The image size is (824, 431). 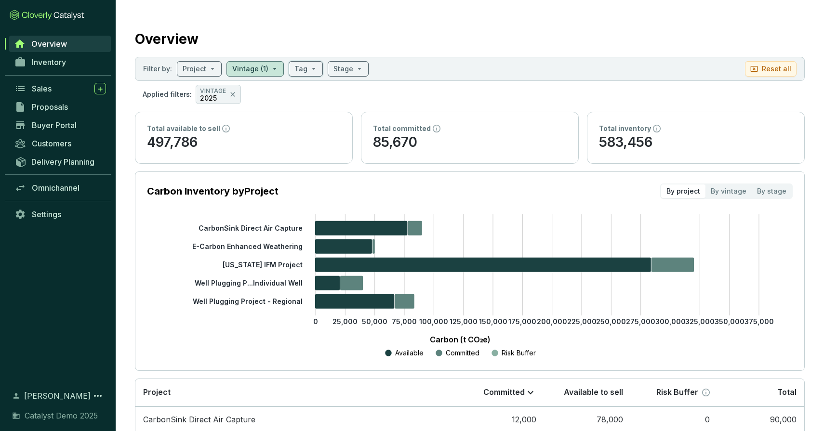 What do you see at coordinates (296, 393) in the screenshot?
I see `th: Project` at bounding box center [296, 393].